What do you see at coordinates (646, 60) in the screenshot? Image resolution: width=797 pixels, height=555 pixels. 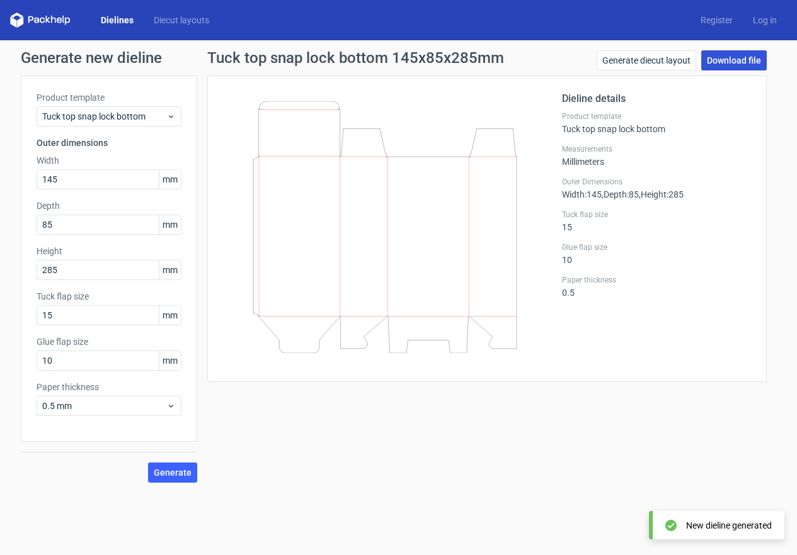 I see `a: Generate diecut layout` at bounding box center [646, 60].